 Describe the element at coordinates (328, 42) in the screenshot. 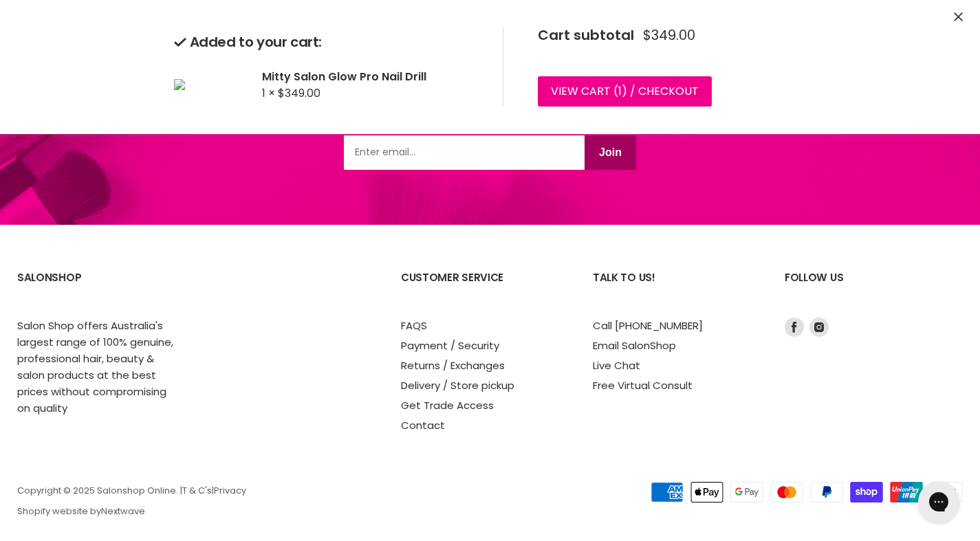

I see `h2: Added to your cart:` at that location.